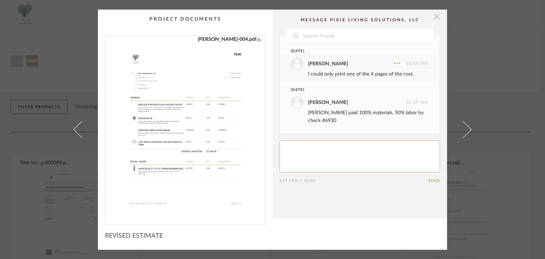 The width and height of the screenshot is (545, 259). Describe the element at coordinates (185, 127) in the screenshot. I see `img: 011d1fd6-bfe9-4cd5-a221-91d44dcb8791_1000x1000.jpg` at that location.